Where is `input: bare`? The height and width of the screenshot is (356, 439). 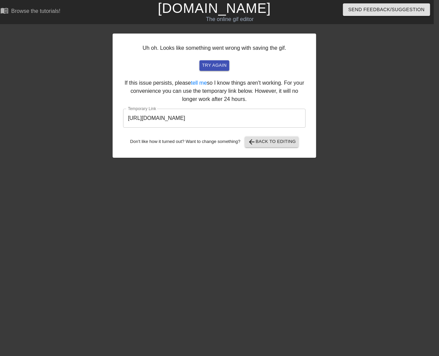 input: bare is located at coordinates (214, 118).